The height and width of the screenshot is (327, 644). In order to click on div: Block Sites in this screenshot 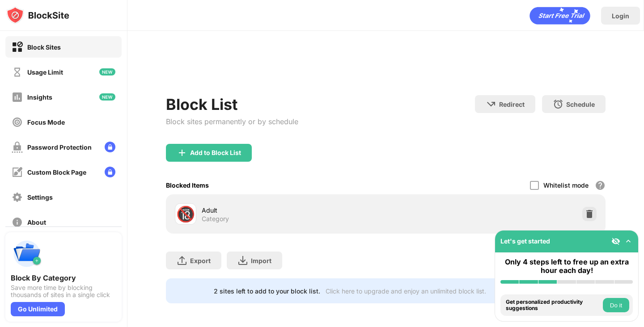, I will do `click(44, 47)`.